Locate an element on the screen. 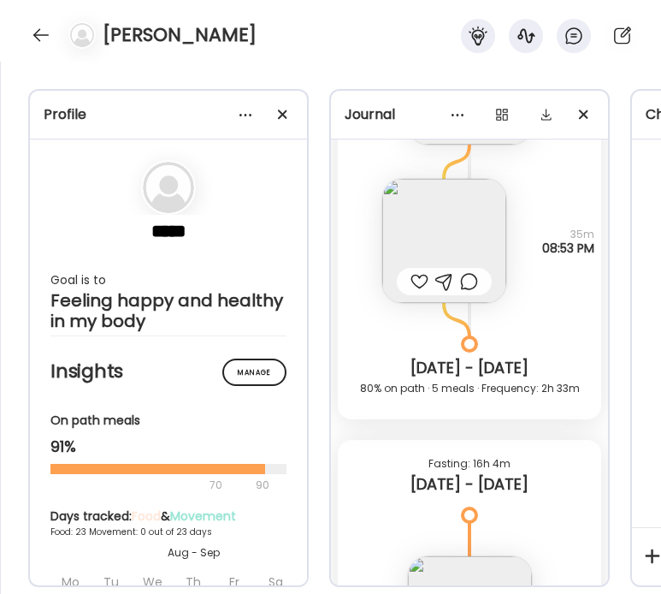 The image size is (661, 594). div: 91% is located at coordinates (169, 447).